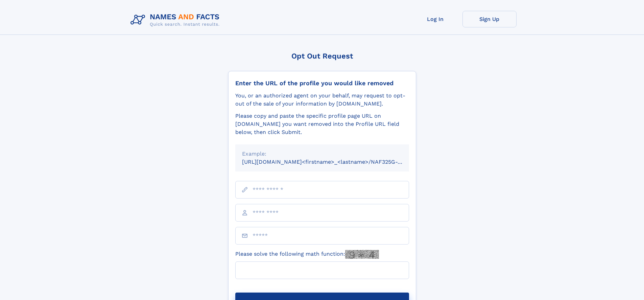 This screenshot has width=644, height=300. What do you see at coordinates (322, 56) in the screenshot?
I see `div: Opt Out Request` at bounding box center [322, 56].